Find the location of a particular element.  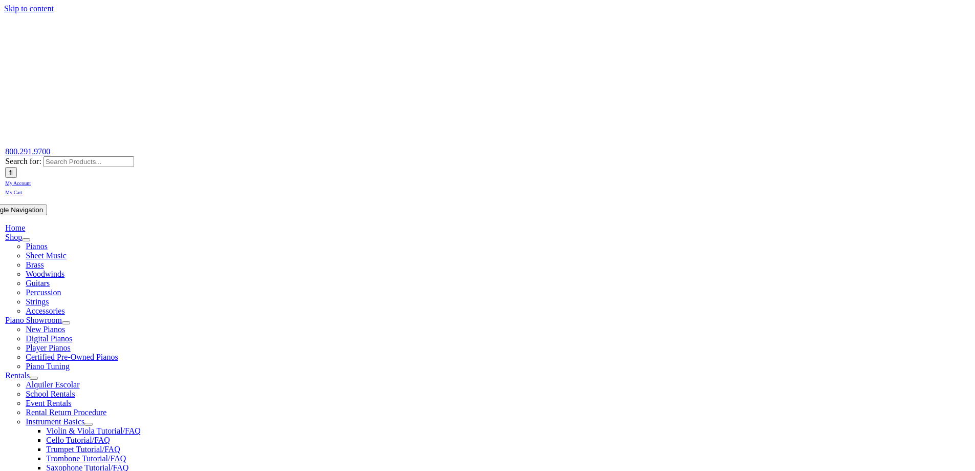

a: Pianos is located at coordinates (36, 246).